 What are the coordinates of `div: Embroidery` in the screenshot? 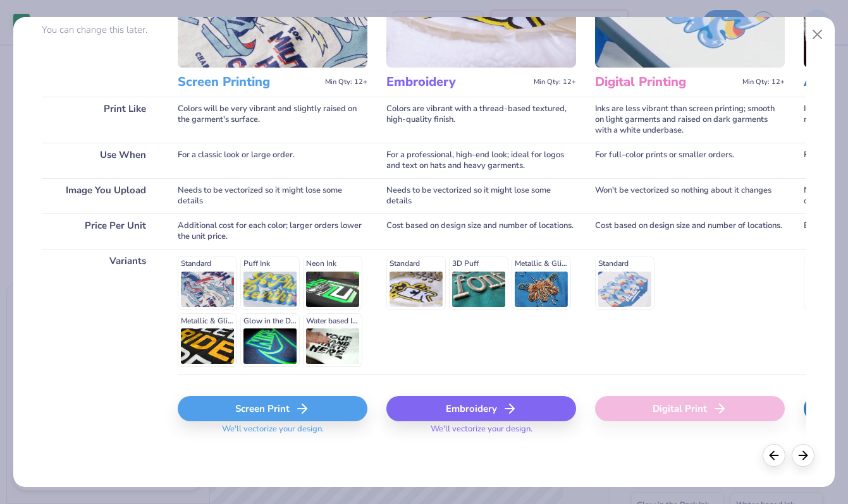 It's located at (481, 409).